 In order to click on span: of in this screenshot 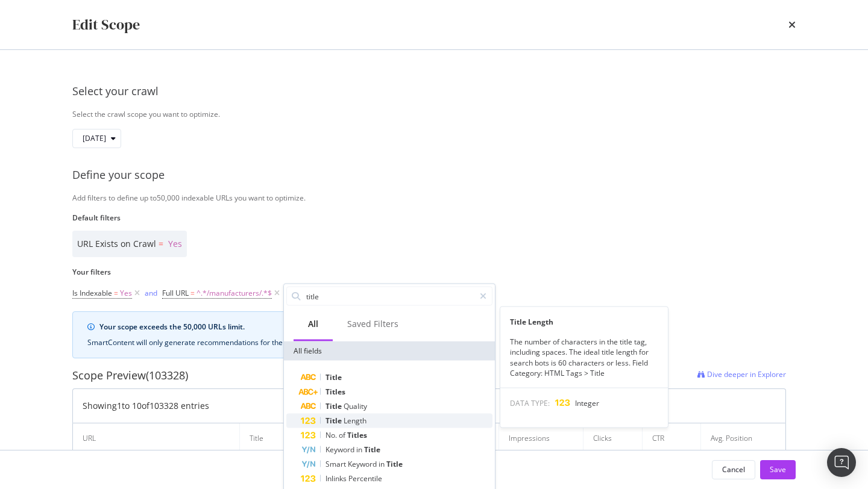, I will do `click(343, 435)`.